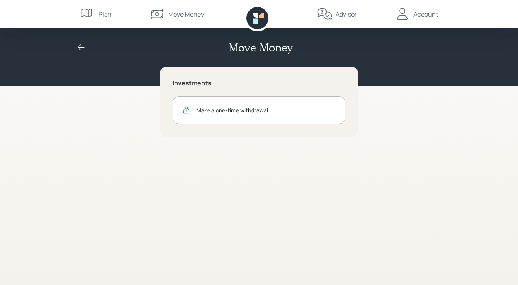  What do you see at coordinates (266, 110) in the screenshot?
I see `div: Make a one-time withdrawal` at bounding box center [266, 110].